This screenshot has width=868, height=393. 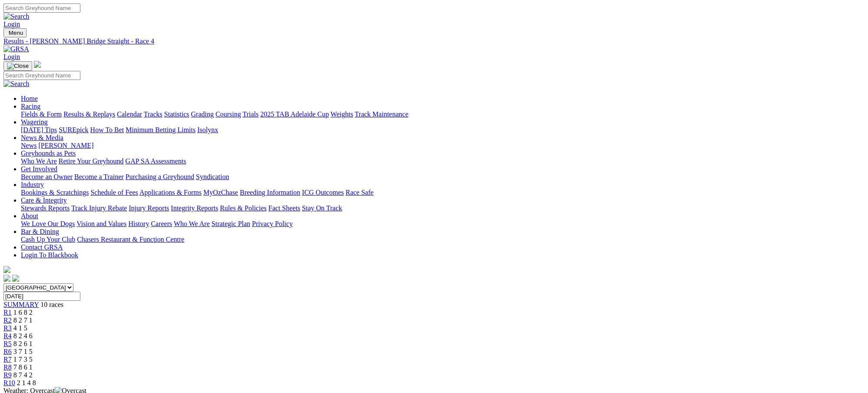 What do you see at coordinates (42, 137) in the screenshot?
I see `a: News & Media` at bounding box center [42, 137].